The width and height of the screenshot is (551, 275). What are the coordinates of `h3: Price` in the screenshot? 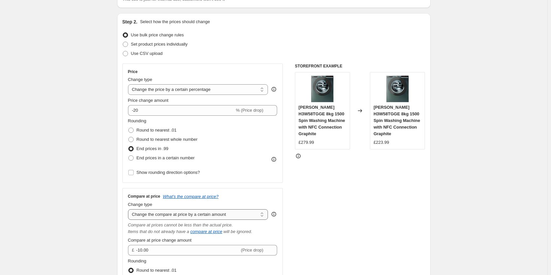 It's located at (133, 72).